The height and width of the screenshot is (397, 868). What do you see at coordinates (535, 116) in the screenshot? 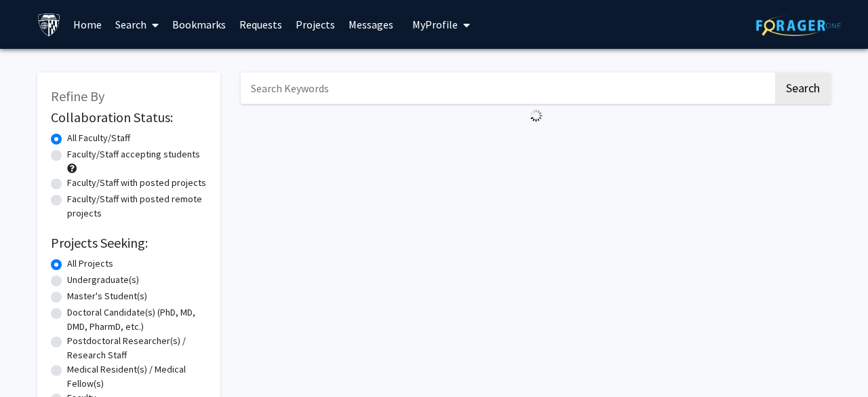
I see `img: Loading` at bounding box center [535, 116].